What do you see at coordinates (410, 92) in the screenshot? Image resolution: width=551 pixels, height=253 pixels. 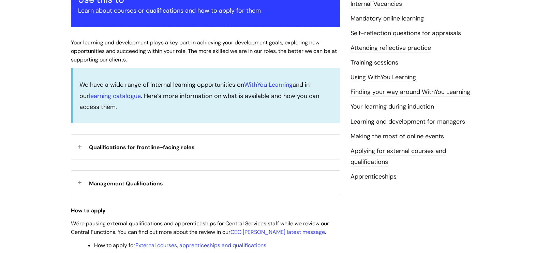 I see `a: Finding your way around WithYou Learning` at bounding box center [410, 92].